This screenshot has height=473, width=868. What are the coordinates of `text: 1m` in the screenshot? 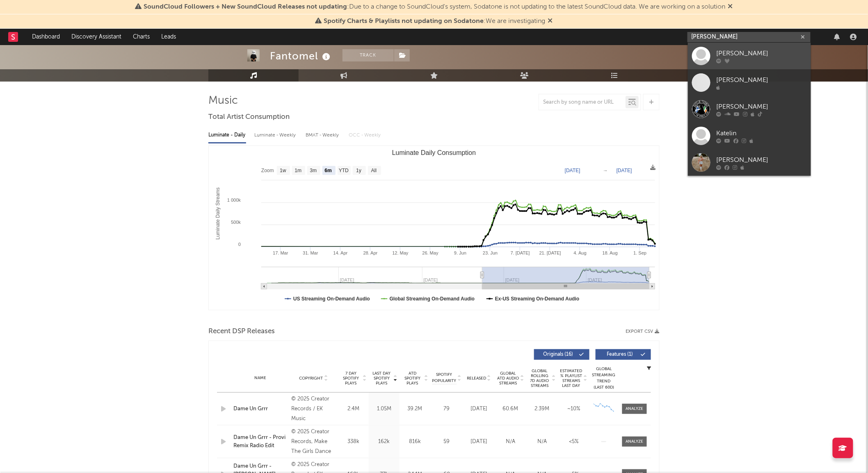 It's located at (298, 171).